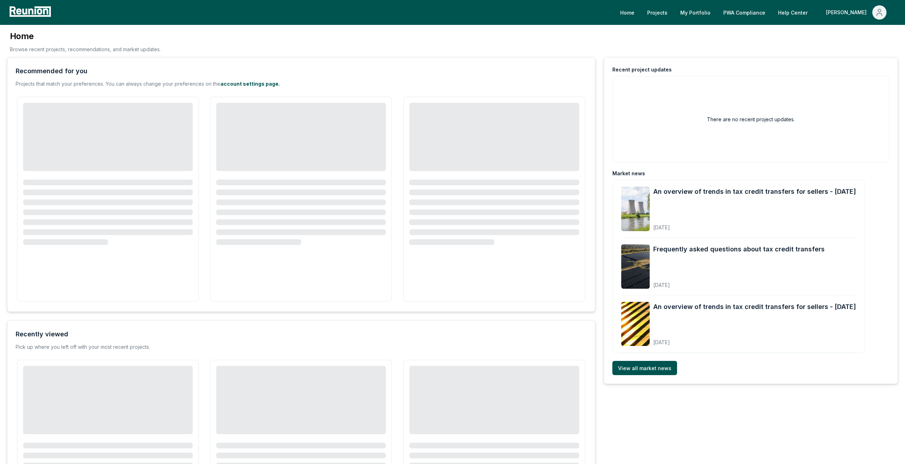 The height and width of the screenshot is (464, 905). Describe the element at coordinates (642, 70) in the screenshot. I see `div: Recent project updates` at that location.